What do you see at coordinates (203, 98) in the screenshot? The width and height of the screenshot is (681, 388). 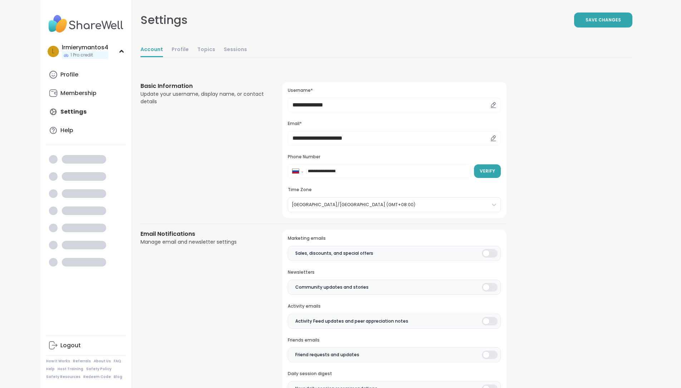 I see `div: Update your username, display name, or contact details` at bounding box center [203, 98].